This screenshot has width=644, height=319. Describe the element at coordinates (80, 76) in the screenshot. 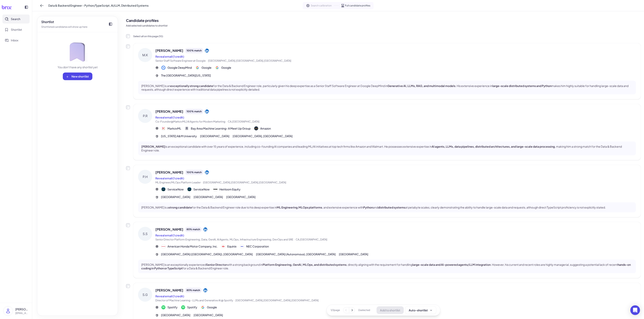

I see `span: New shortlist` at that location.